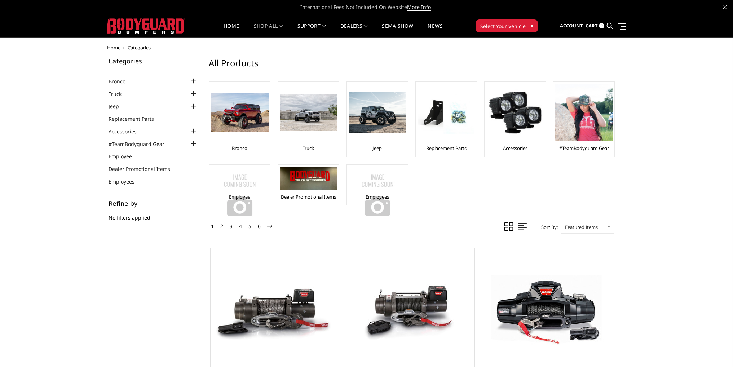 This screenshot has height=367, width=733. Describe the element at coordinates (571, 26) in the screenshot. I see `a: Account` at that location.